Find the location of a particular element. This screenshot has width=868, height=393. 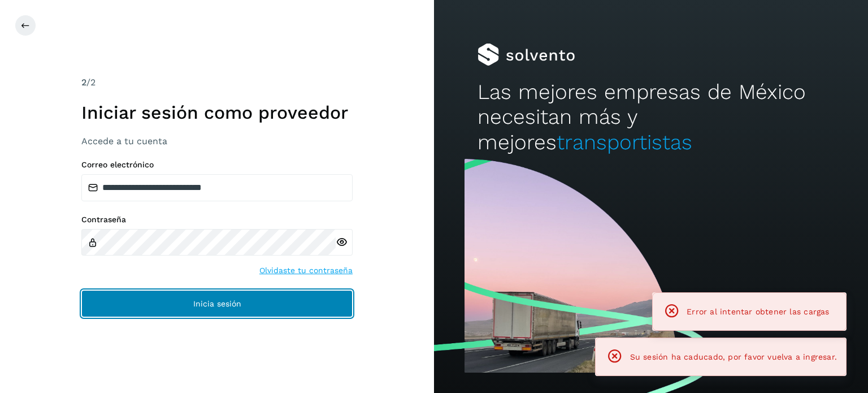

span: transportistas is located at coordinates (624, 142).